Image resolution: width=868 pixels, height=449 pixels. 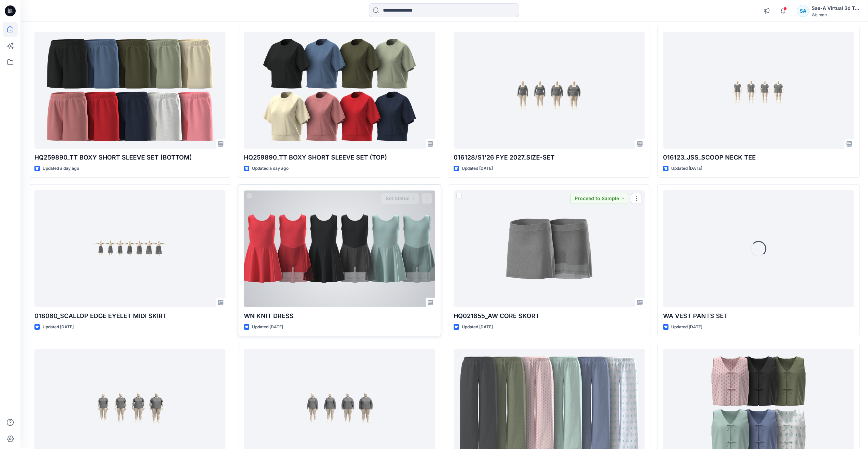 What do you see at coordinates (836, 8) in the screenshot?
I see `div: Sae-A Virtual 3d Team` at bounding box center [836, 8].